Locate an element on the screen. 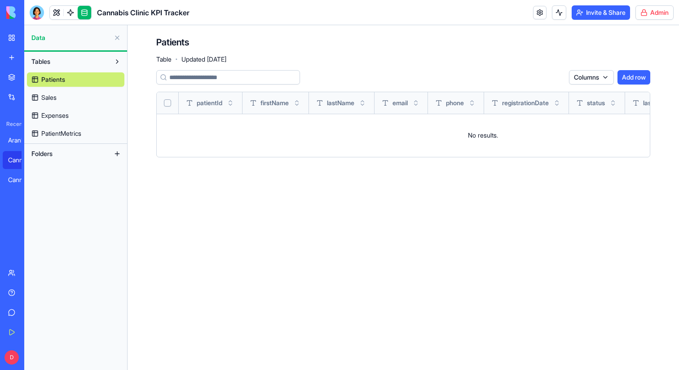  span: email is located at coordinates (400, 103).